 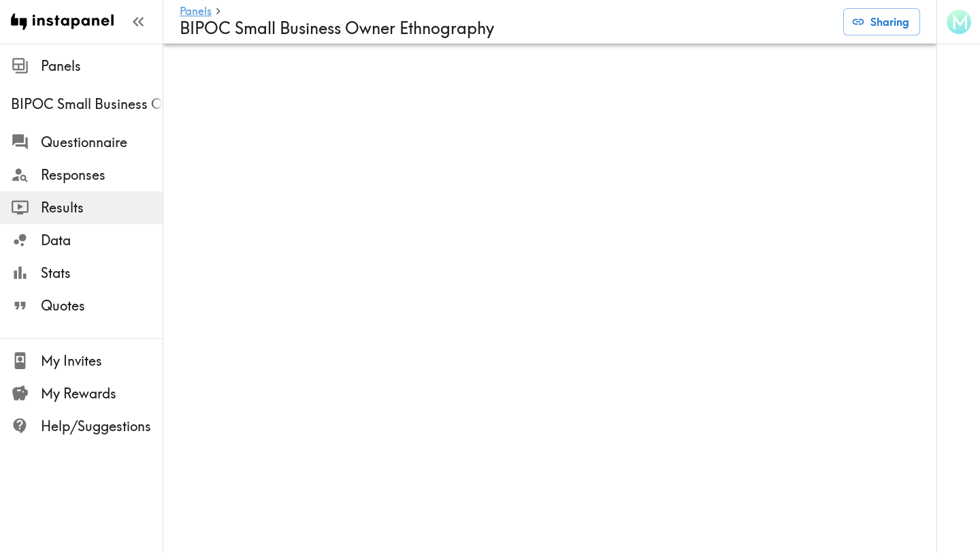 What do you see at coordinates (960, 22) in the screenshot?
I see `span: M` at bounding box center [960, 22].